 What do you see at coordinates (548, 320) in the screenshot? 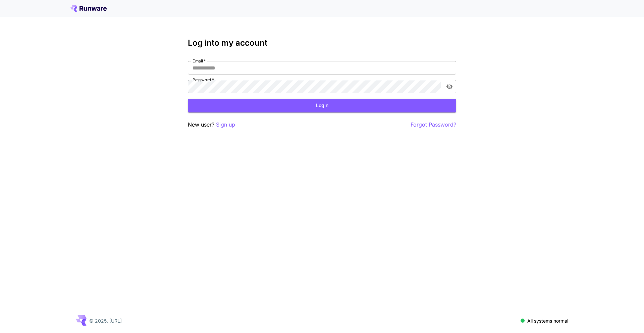
I see `p: All systems normal` at bounding box center [548, 320].